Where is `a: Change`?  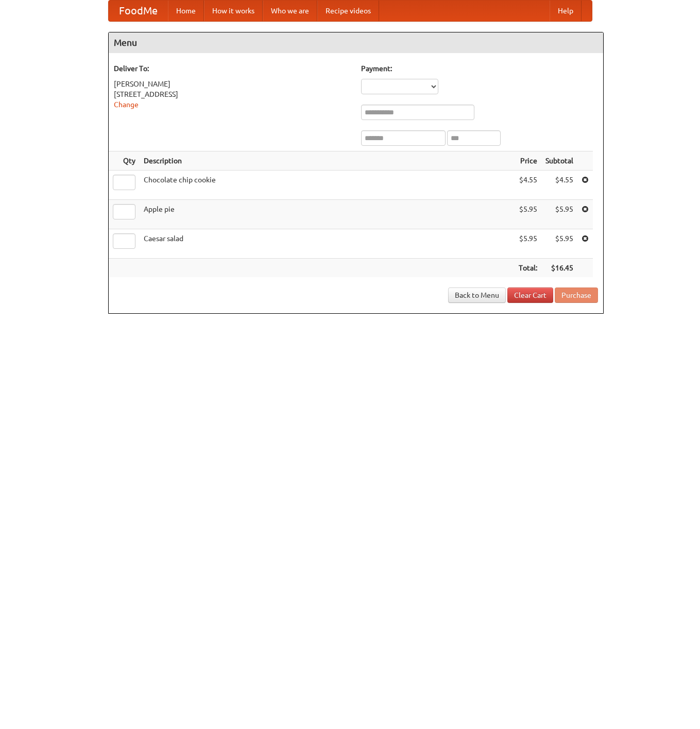 a: Change is located at coordinates (126, 105).